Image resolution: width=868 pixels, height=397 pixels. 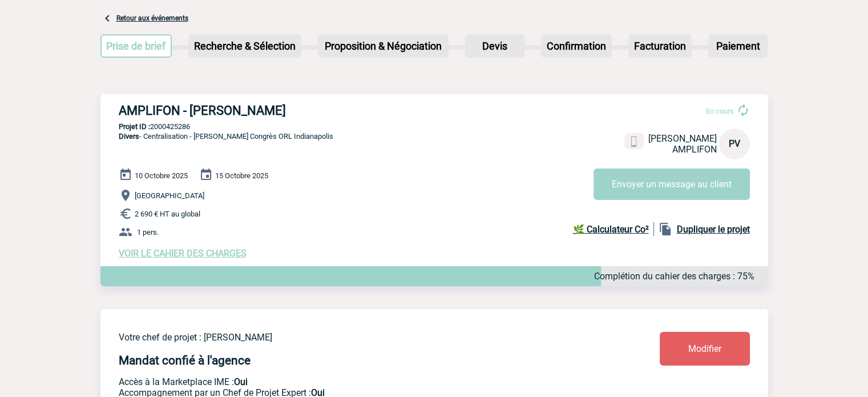 I want to click on b: Oui, so click(x=241, y=382).